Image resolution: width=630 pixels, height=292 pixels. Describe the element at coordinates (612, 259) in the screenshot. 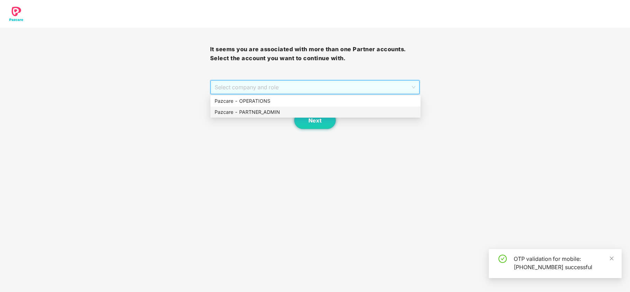

I see `span: close` at that location.